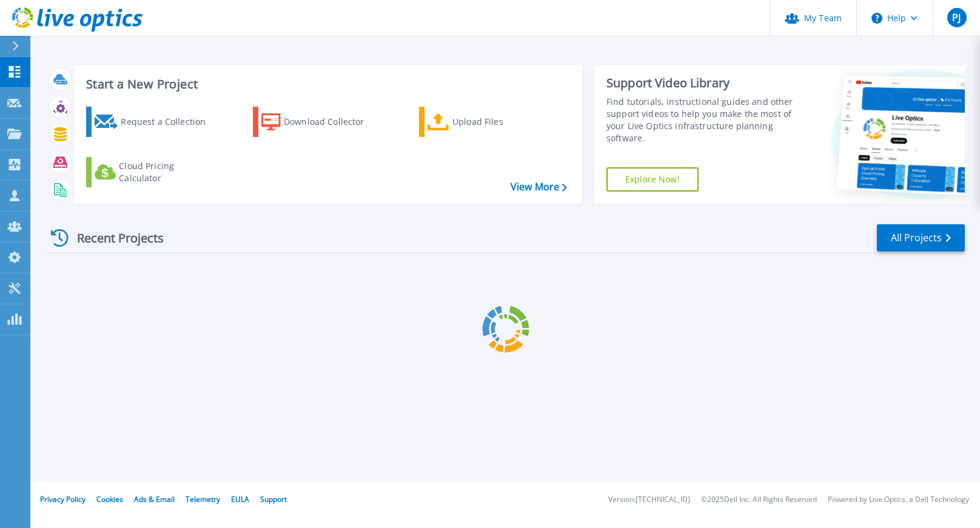 This screenshot has height=528, width=980. Describe the element at coordinates (653, 180) in the screenshot. I see `a: Explore Now!` at that location.